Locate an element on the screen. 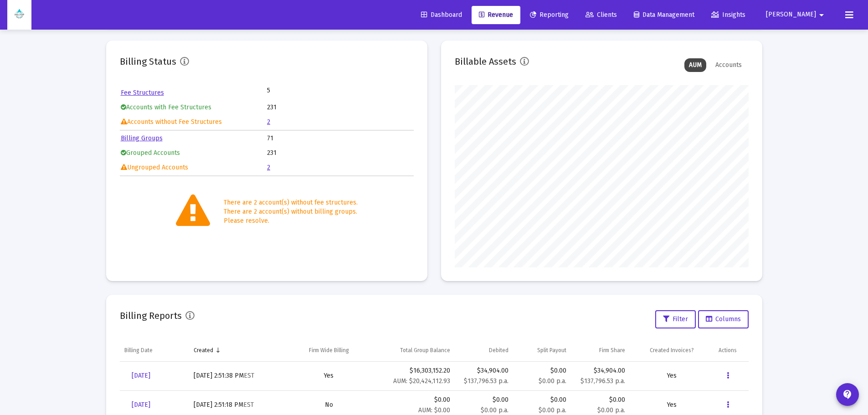 The image size is (868, 415). div: Created is located at coordinates (204, 351).